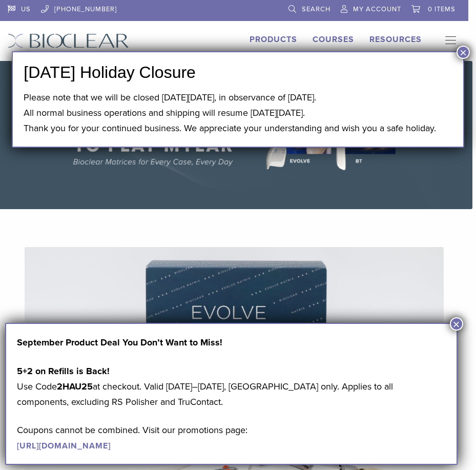 The width and height of the screenshot is (476, 470). I want to click on img: Bioclear, so click(68, 40).